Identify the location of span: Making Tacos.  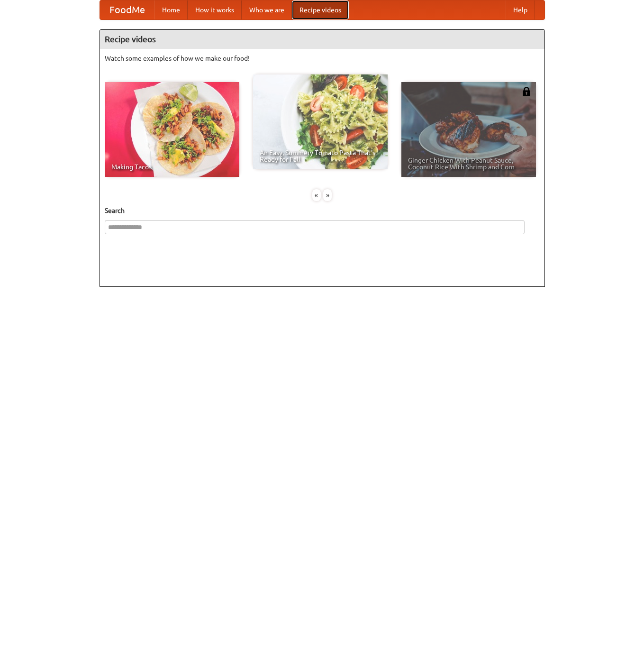
(172, 167).